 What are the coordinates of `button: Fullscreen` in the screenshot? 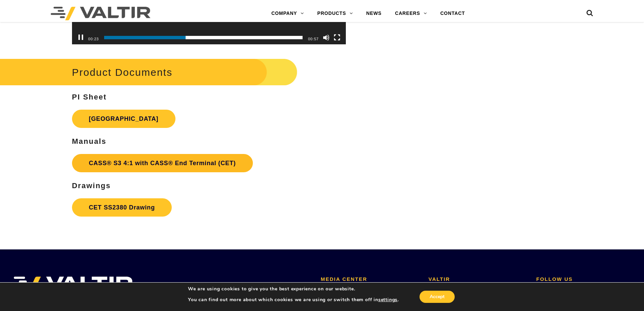 It's located at (337, 38).